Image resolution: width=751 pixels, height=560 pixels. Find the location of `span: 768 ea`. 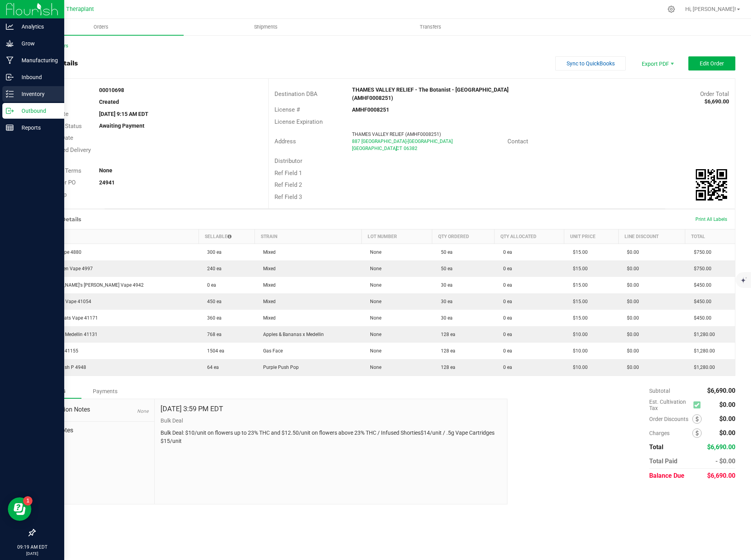

span: 768 ea is located at coordinates (212, 334).